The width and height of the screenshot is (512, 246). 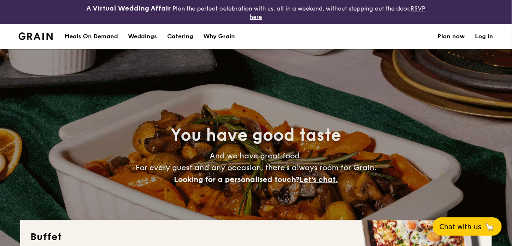 What do you see at coordinates (35, 36) in the screenshot?
I see `img: Grain` at bounding box center [35, 36].